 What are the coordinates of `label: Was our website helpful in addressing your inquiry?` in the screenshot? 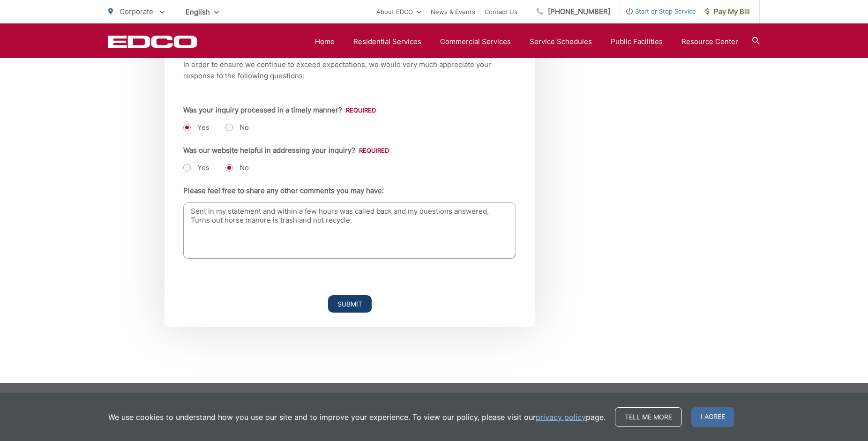 It's located at (286, 150).